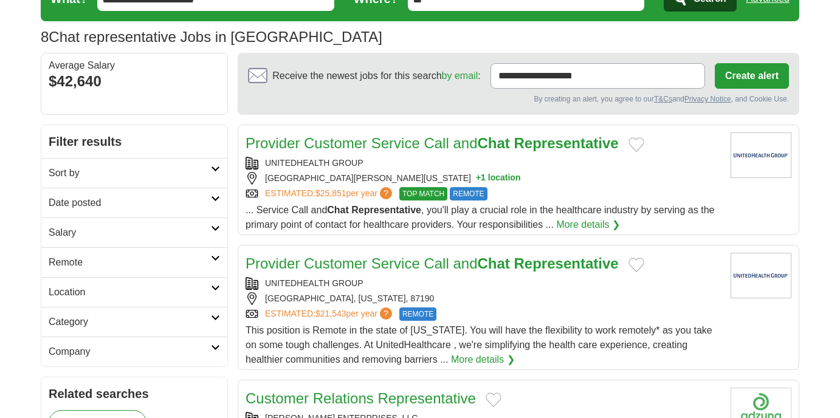 The width and height of the screenshot is (840, 418). What do you see at coordinates (134, 66) in the screenshot?
I see `div: Average Salary` at bounding box center [134, 66].